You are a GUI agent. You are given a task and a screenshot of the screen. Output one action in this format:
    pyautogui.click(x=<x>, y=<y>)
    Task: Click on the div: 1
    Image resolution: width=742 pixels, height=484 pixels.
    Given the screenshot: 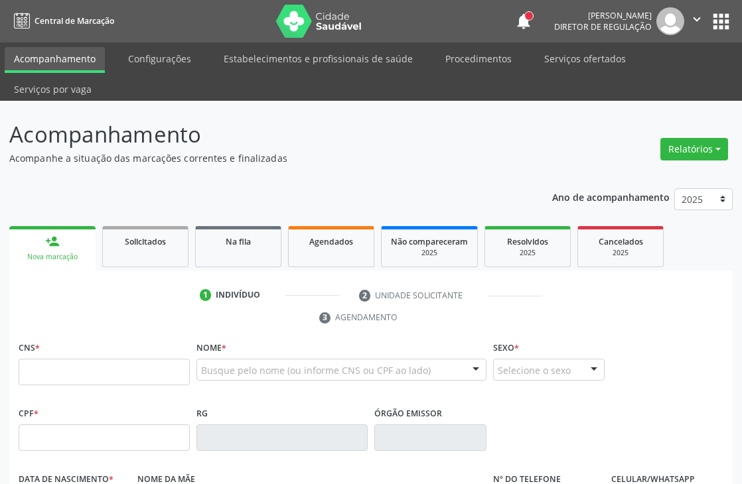 What is the action you would take?
    pyautogui.click(x=206, y=295)
    